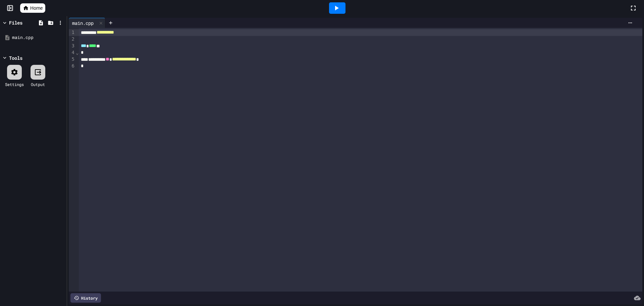  Describe the element at coordinates (72, 66) in the screenshot. I see `div: 6` at that location.